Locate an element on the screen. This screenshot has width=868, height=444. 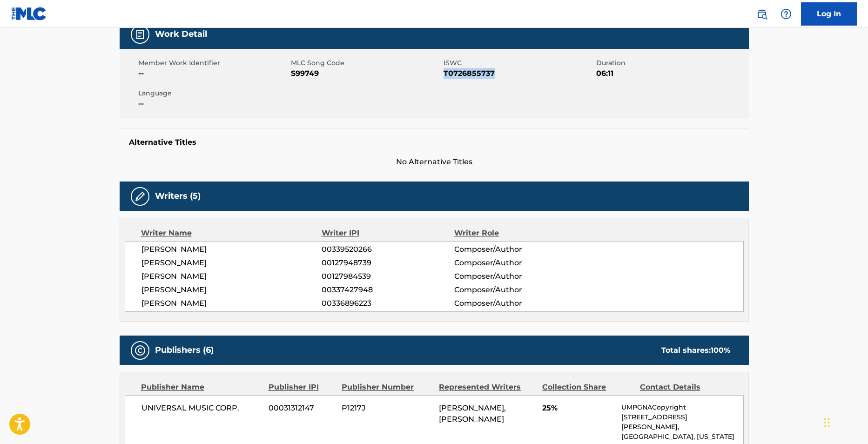
span: Member Work Identifier is located at coordinates (213, 63).